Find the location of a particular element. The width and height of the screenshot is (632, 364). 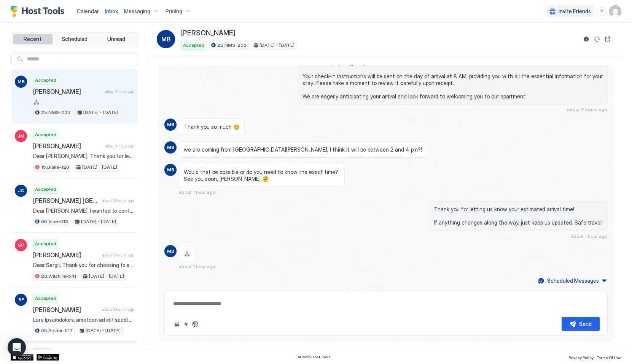

span: Pricing is located at coordinates (174, 11).